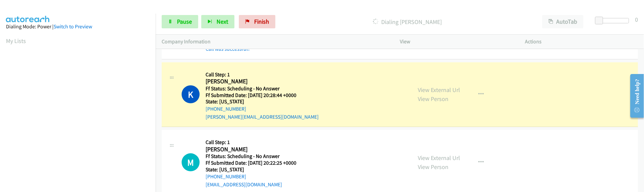 The width and height of the screenshot is (644, 192). I want to click on p: Company Information, so click(275, 41).